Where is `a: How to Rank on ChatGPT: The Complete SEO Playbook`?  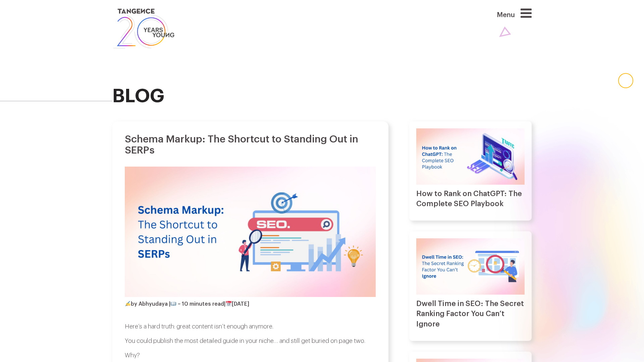 a: How to Rank on ChatGPT: The Complete SEO Playbook is located at coordinates (469, 199).